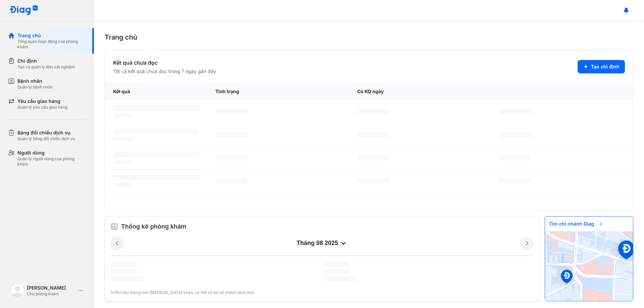  Describe the element at coordinates (51, 294) in the screenshot. I see `div: Chủ phòng khám` at that location.